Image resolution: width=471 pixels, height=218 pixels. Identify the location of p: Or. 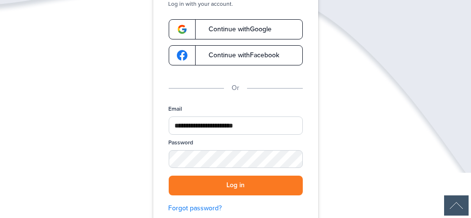
(236, 88).